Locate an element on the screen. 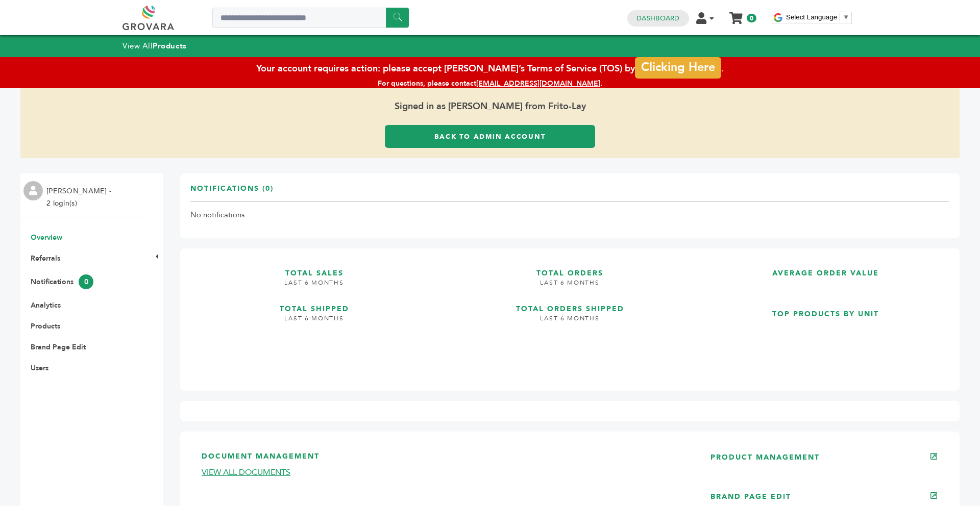  span: Select Language is located at coordinates (812, 17).